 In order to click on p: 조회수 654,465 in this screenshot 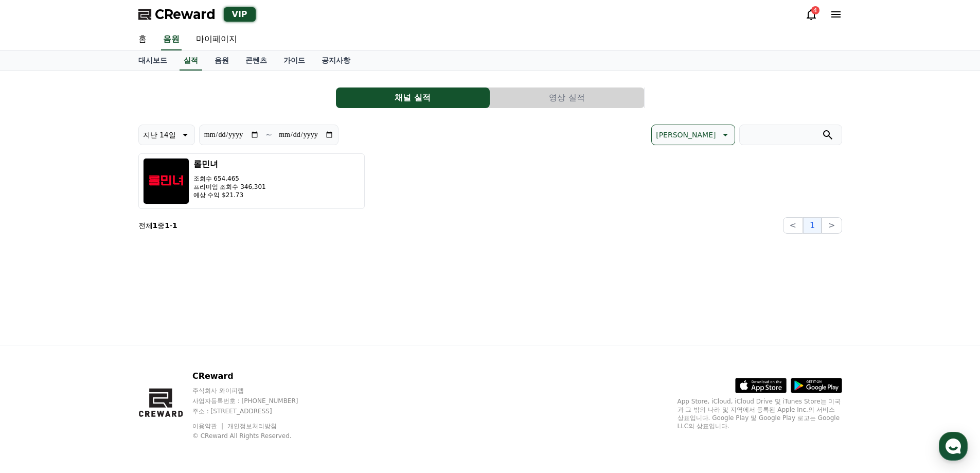, I will do `click(230, 179)`.